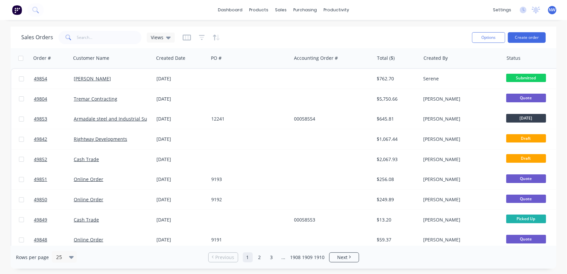  I want to click on a: 49853, so click(54, 119).